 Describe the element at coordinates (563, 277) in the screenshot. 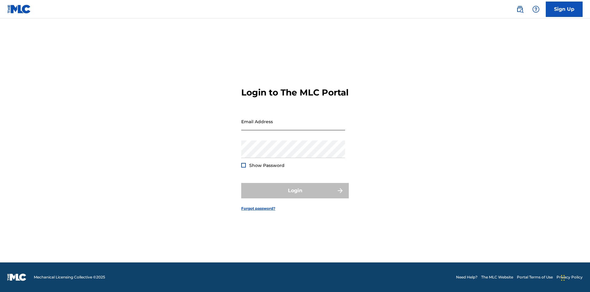

I see `div: Drag` at that location.